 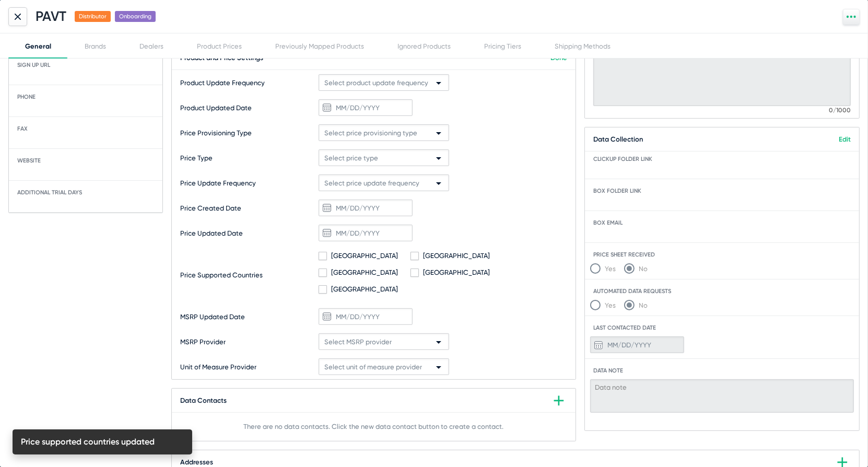 What do you see at coordinates (85, 192) in the screenshot?
I see `span: Additional Trial Days` at bounding box center [85, 192].